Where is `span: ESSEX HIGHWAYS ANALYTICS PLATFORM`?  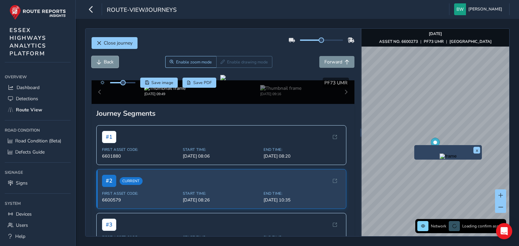
span: ESSEX HIGHWAYS ANALYTICS PLATFORM is located at coordinates (28, 42).